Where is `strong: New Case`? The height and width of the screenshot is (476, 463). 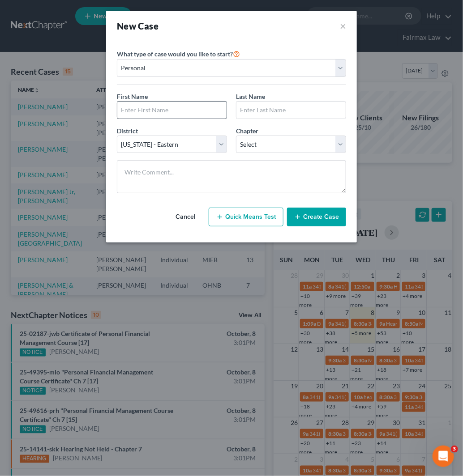 strong: New Case is located at coordinates (137, 26).